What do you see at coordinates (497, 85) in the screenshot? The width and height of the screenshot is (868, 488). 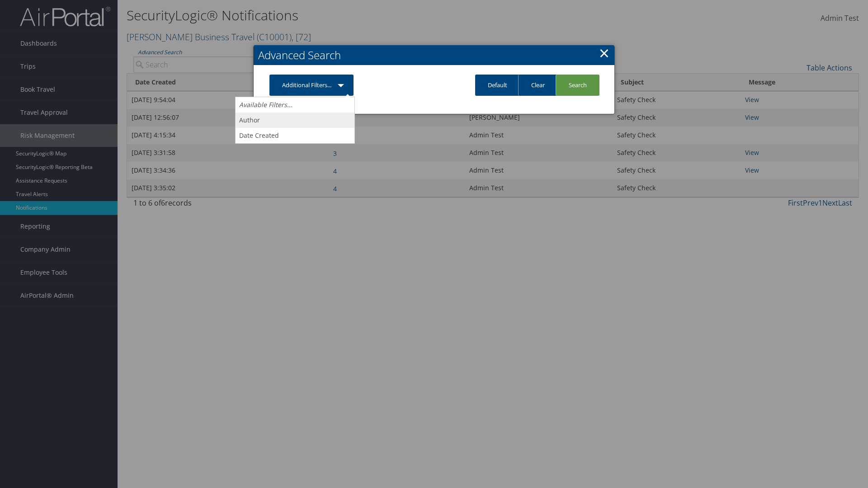 I see `a: Default` at bounding box center [497, 85].